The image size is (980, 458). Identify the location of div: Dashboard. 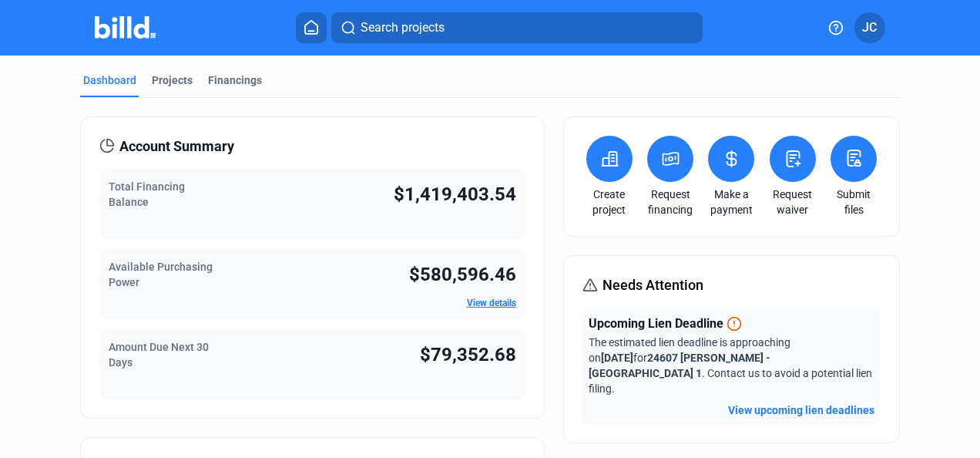
(109, 81).